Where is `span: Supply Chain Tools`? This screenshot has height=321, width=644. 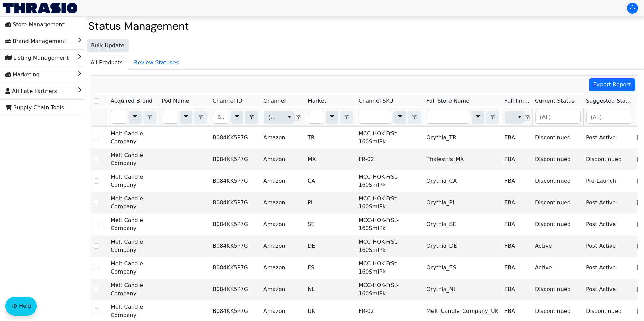 span: Supply Chain Tools is located at coordinates (35, 108).